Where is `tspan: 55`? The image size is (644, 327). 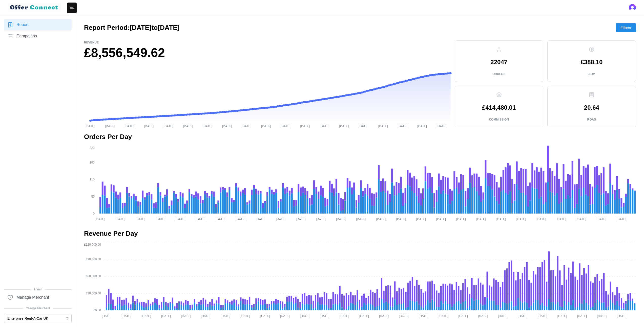
tspan: 55 is located at coordinates (93, 197).